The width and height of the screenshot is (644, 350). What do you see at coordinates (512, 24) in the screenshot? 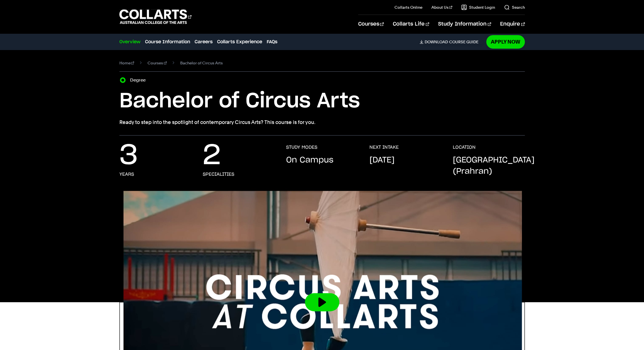
I see `a: Enquire` at bounding box center [512, 24].